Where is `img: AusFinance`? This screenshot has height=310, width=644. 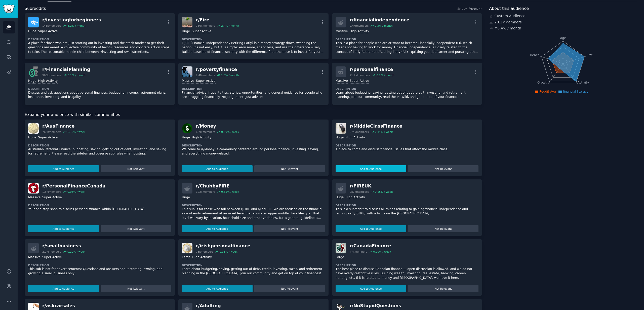
img: AusFinance is located at coordinates (33, 128).